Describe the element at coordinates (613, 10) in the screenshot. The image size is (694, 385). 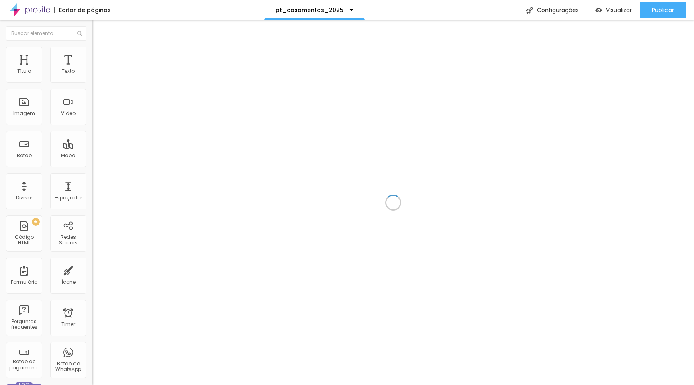
I see `button: Visualizar` at that location.